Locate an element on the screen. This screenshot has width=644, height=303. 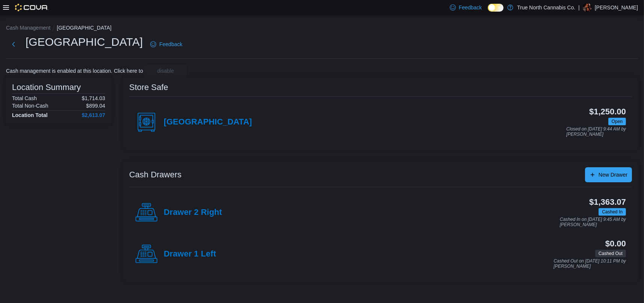
img: Cova is located at coordinates (31, 7).